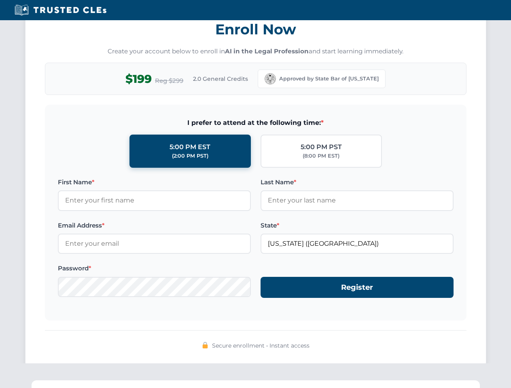  What do you see at coordinates (60, 10) in the screenshot?
I see `img: Trusted CLEs` at bounding box center [60, 10].